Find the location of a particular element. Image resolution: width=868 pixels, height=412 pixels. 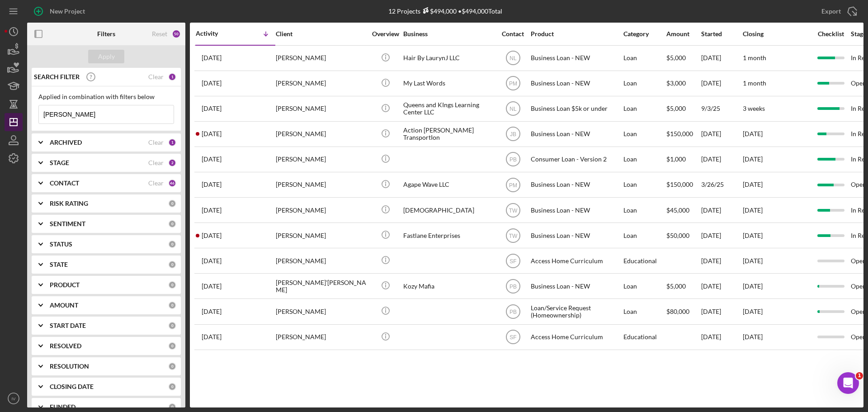

span: $1,000 is located at coordinates (676, 159).